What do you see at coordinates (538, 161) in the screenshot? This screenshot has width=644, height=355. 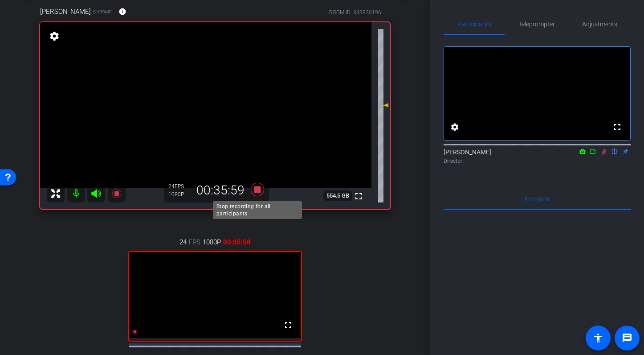 I see `div: Director` at bounding box center [538, 161].